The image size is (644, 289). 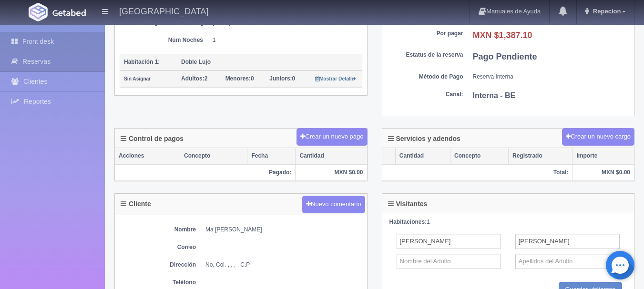 What do you see at coordinates (270, 62) in the screenshot?
I see `th: Doble Lujo` at bounding box center [270, 62].